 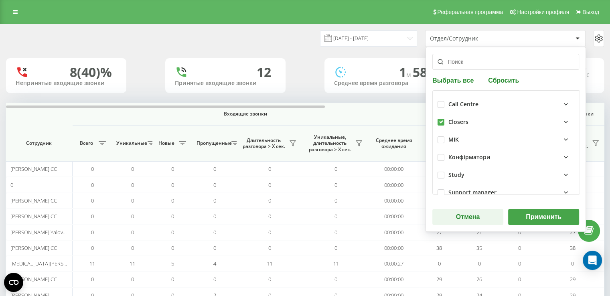 I want to click on span: Входящие звонки, so click(x=246, y=114).